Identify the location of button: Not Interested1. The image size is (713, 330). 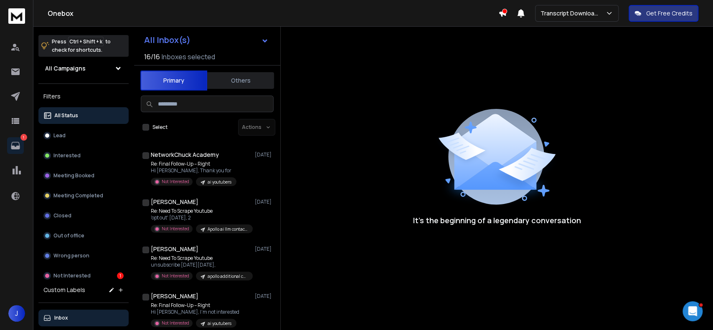
(84, 276).